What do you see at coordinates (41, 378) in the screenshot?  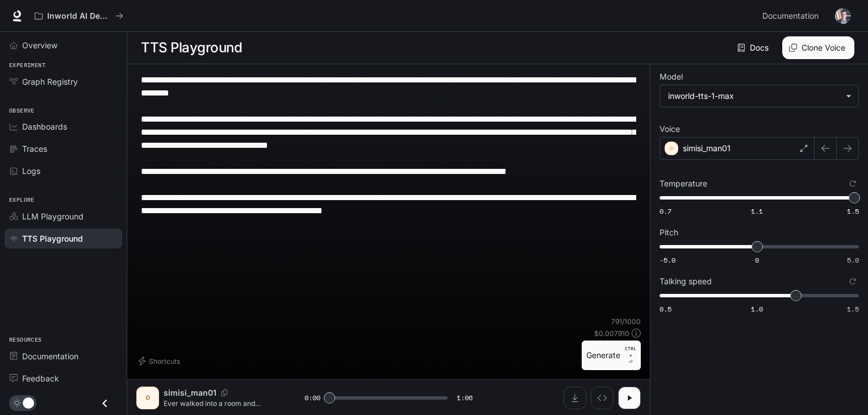 I see `span: Feedback` at bounding box center [41, 378].